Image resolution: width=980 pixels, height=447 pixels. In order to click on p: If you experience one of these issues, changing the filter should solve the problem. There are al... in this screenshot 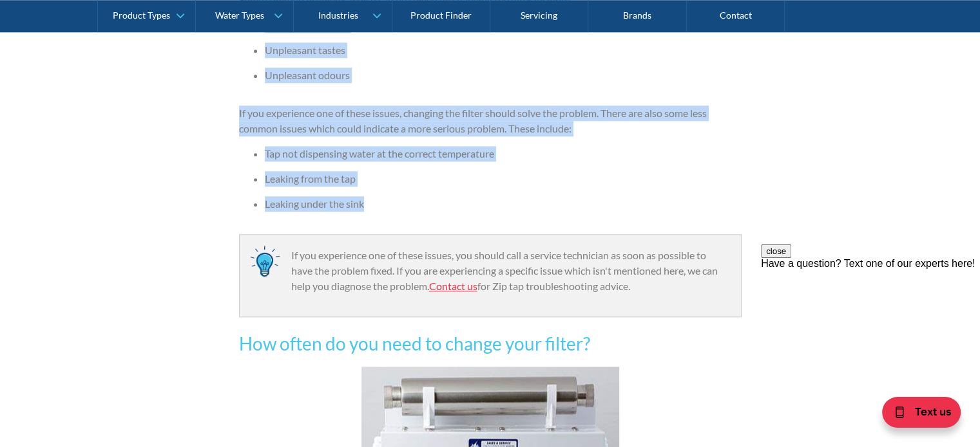, I will do `click(490, 121)`.